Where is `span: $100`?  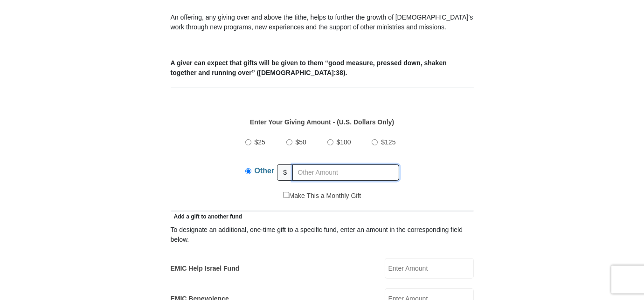
span: $100 is located at coordinates (344, 142).